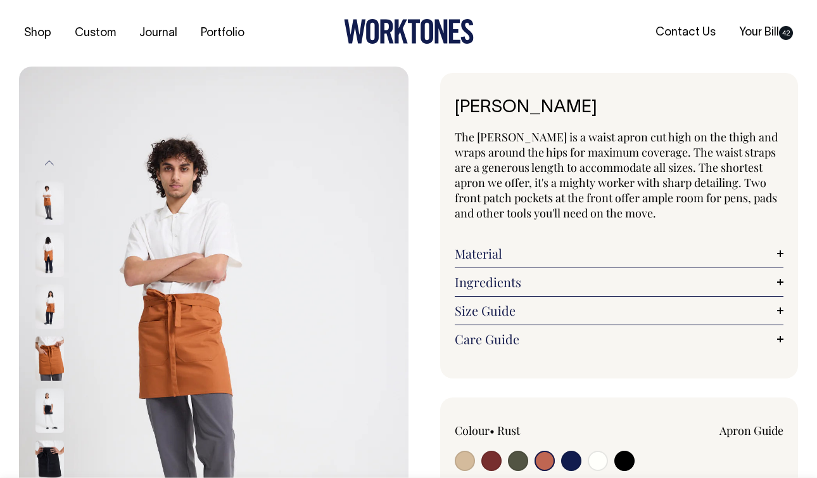 Image resolution: width=817 pixels, height=478 pixels. Describe the element at coordinates (49, 162) in the screenshot. I see `button: Previous` at that location.